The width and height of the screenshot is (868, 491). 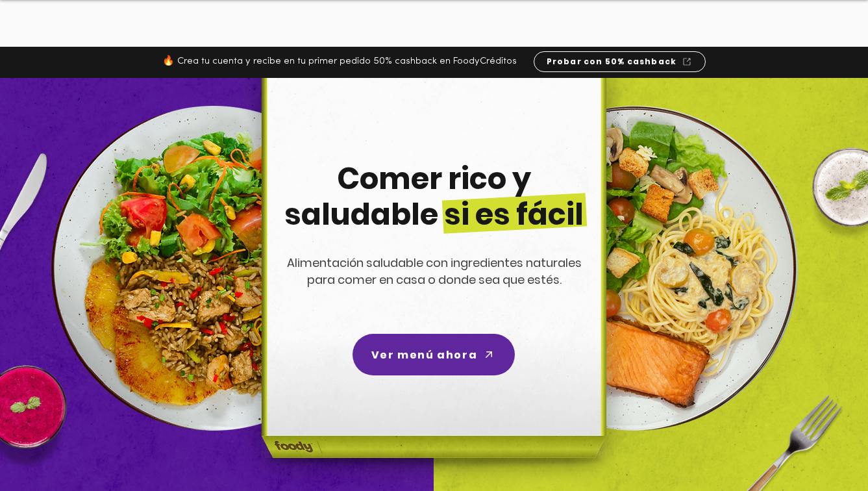 What do you see at coordinates (434, 355) in the screenshot?
I see `a: Ver menú ahora` at bounding box center [434, 355].